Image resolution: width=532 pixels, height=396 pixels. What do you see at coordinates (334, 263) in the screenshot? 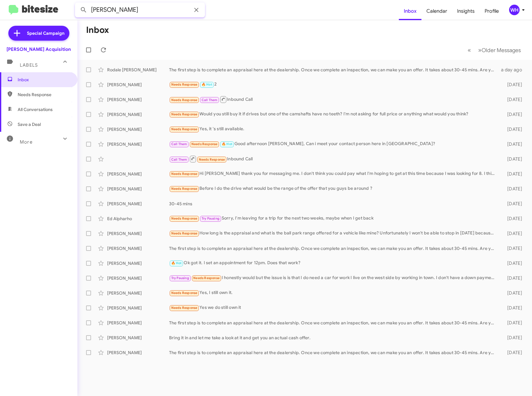
I see `div: Ok got it. I set an appointment for 12pm. Does that work?` at bounding box center [334, 263].